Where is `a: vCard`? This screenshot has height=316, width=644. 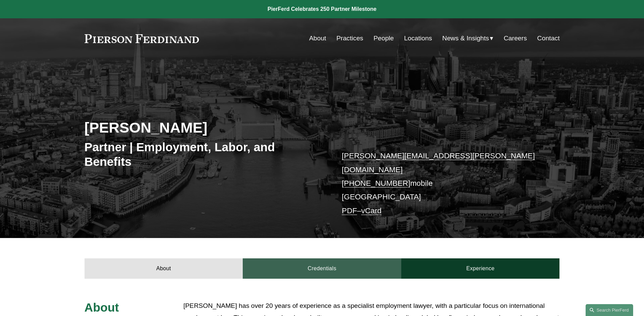
a: vCard is located at coordinates (372, 210).